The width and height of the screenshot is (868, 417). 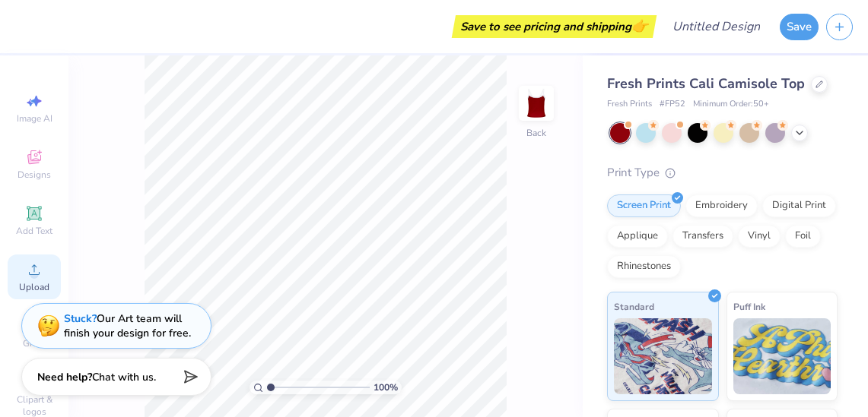 What do you see at coordinates (385, 387) in the screenshot?
I see `span: 100 %` at bounding box center [385, 387].